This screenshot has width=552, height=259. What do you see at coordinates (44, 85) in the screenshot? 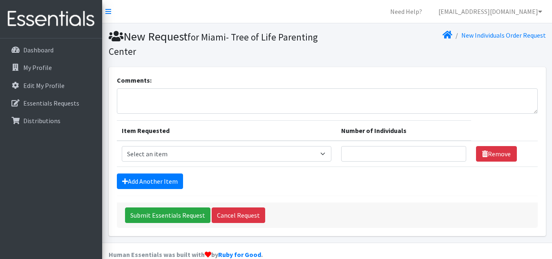
I see `p: Edit My Profile` at bounding box center [44, 85].